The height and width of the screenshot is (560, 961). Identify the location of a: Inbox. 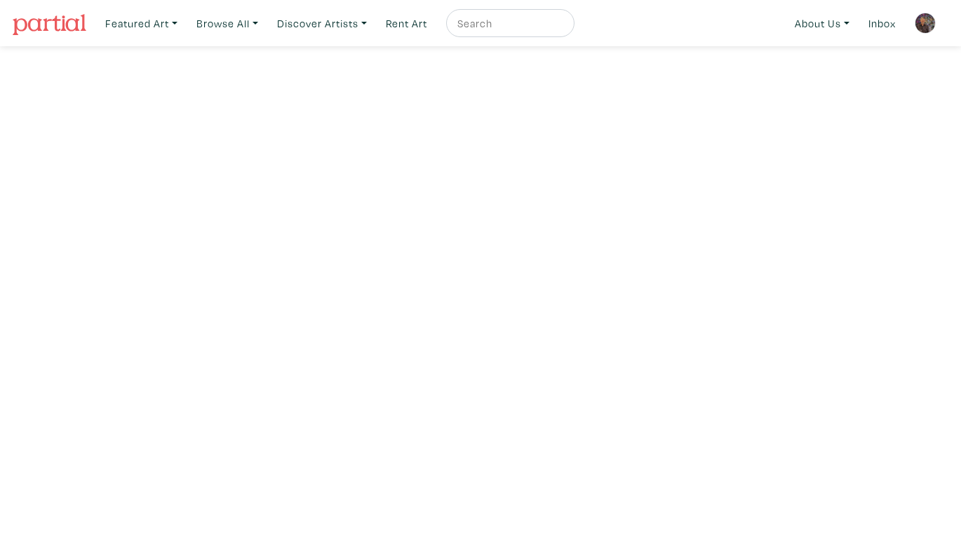
(882, 23).